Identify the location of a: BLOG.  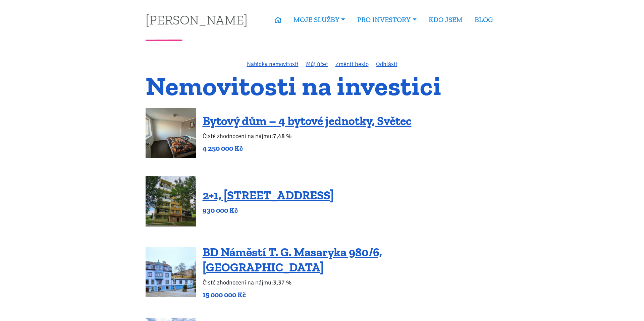
(484, 20).